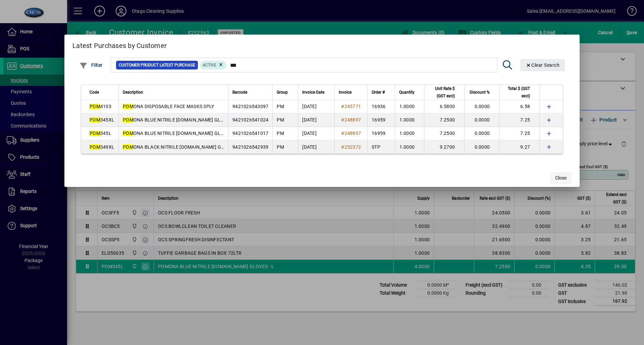 The width and height of the screenshot is (644, 345). Describe the element at coordinates (157, 65) in the screenshot. I see `span: Customer Product Latest Purchase` at that location.